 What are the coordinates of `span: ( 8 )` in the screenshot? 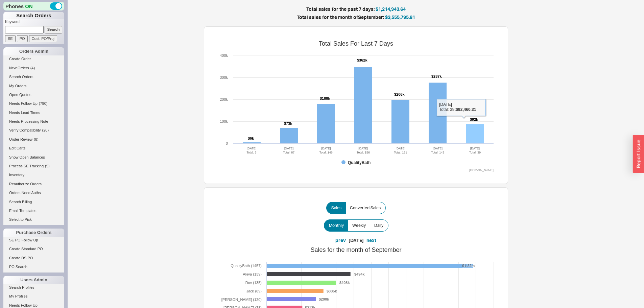 It's located at (36, 139).